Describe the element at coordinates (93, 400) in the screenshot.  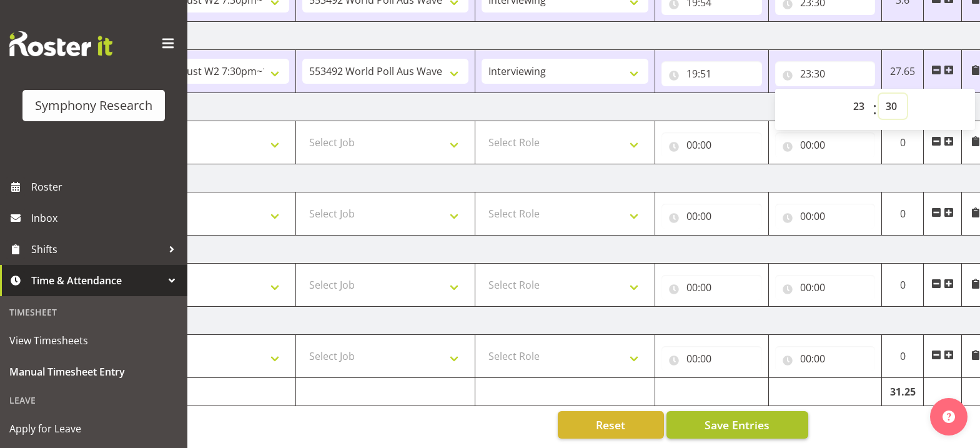
I see `div: Leave` at that location.